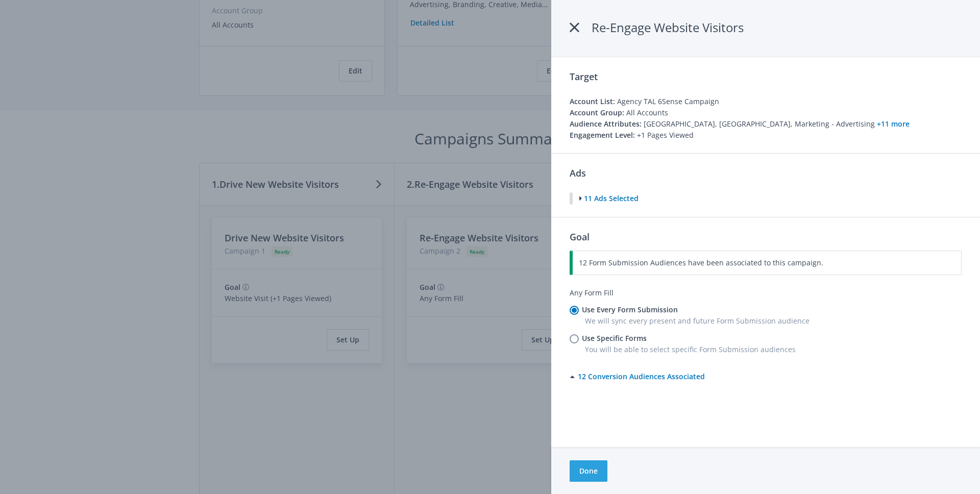  What do you see at coordinates (700, 262) in the screenshot?
I see `span: 12 Form Submission Audiences have been associated to this campaign.` at bounding box center [700, 262].